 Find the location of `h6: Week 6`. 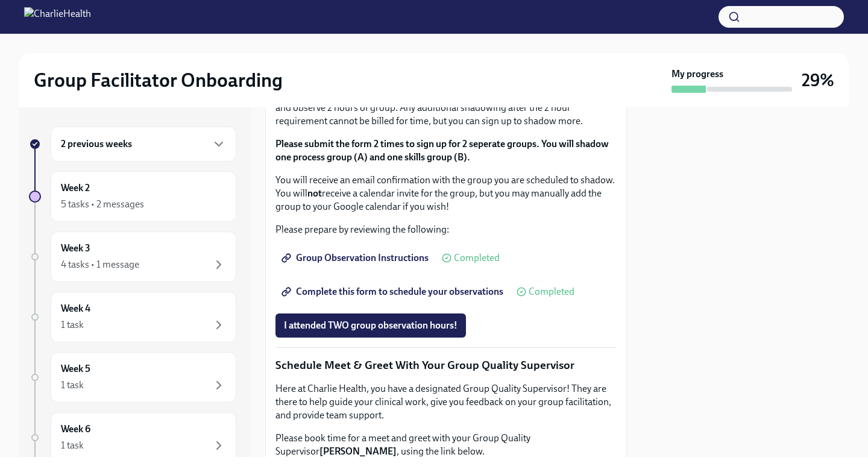

h6: Week 6 is located at coordinates (76, 429).